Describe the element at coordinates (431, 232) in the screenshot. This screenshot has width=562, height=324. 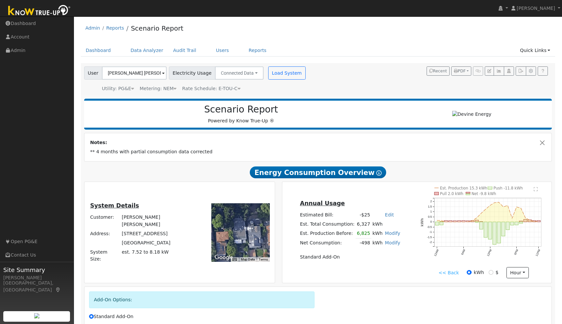
I see `text: -1` at that location.